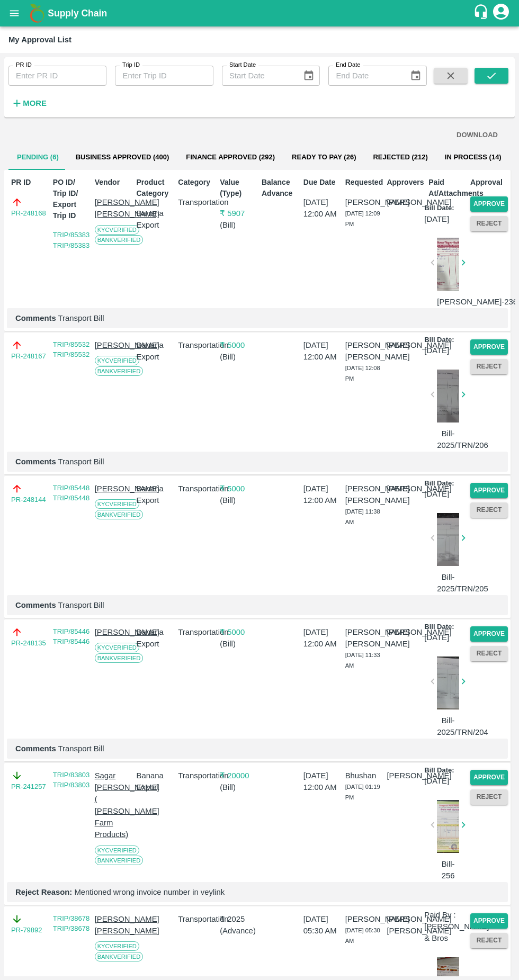 The image size is (519, 980). I want to click on a: Supply Chain, so click(260, 13).